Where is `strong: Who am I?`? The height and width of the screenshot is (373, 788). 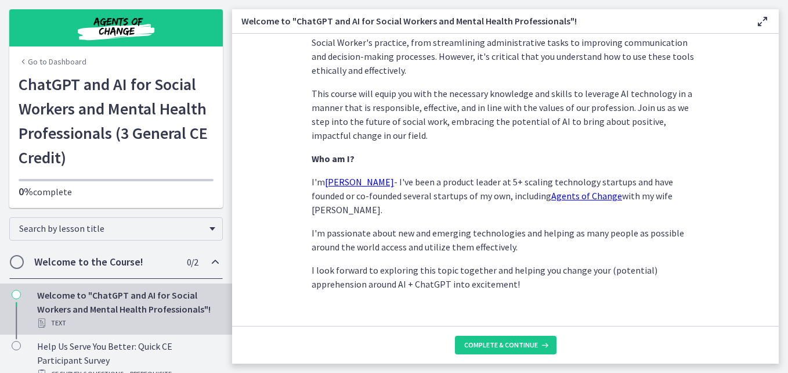
strong: Who am I? is located at coordinates (333, 158).